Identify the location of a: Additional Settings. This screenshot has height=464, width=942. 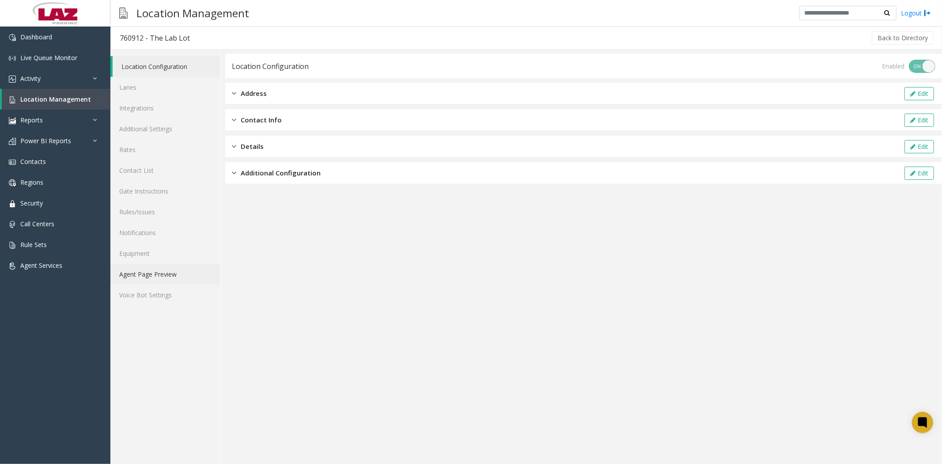
(165, 129).